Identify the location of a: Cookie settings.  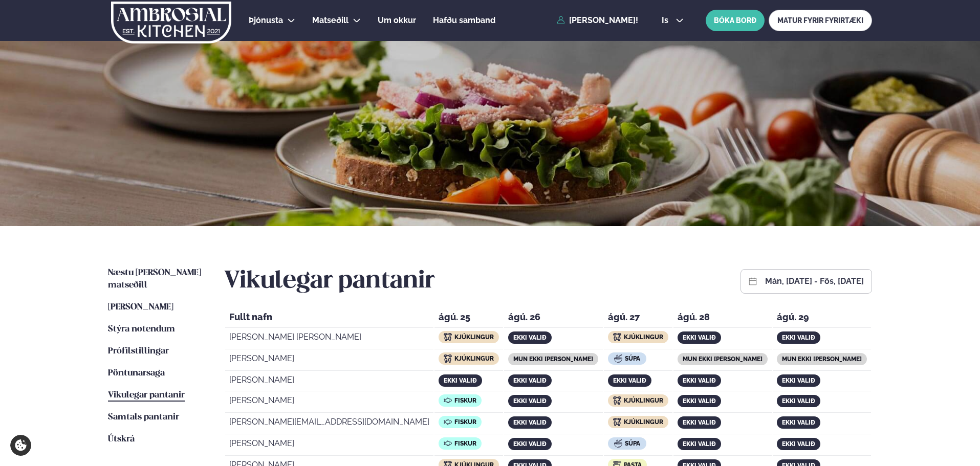
(20, 445).